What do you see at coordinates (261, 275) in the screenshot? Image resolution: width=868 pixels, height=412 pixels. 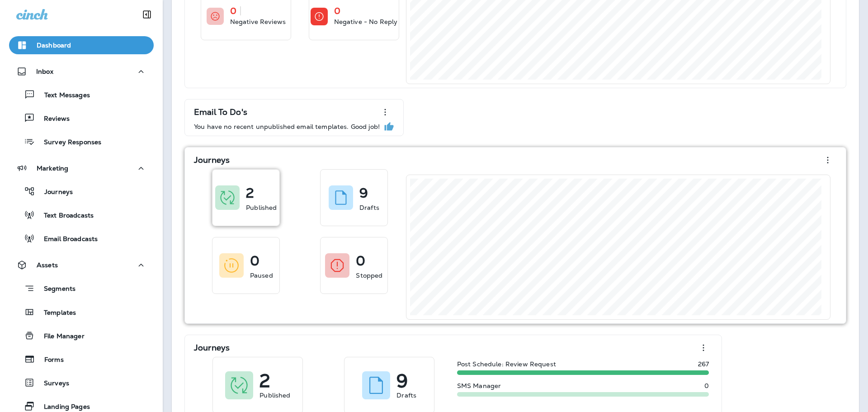 I see `p: Paused` at bounding box center [261, 275].